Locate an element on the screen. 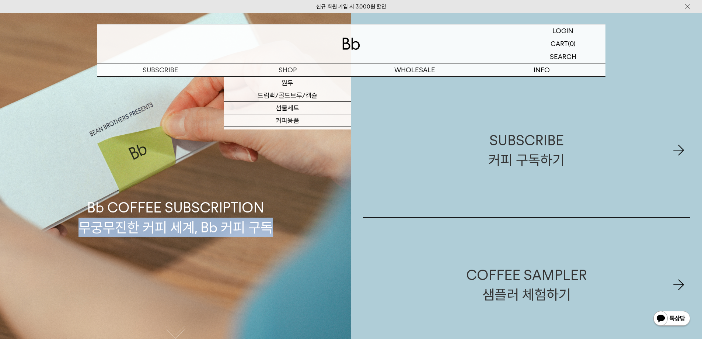 Image resolution: width=702 pixels, height=339 pixels. p: LOGIN is located at coordinates (563, 31).